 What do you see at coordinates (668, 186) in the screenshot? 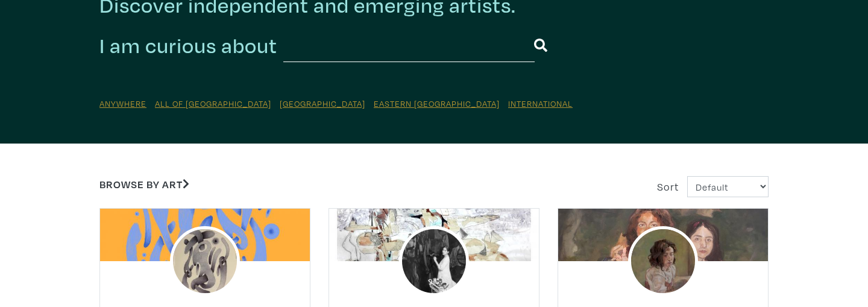
I see `span: Sort` at bounding box center [668, 186].